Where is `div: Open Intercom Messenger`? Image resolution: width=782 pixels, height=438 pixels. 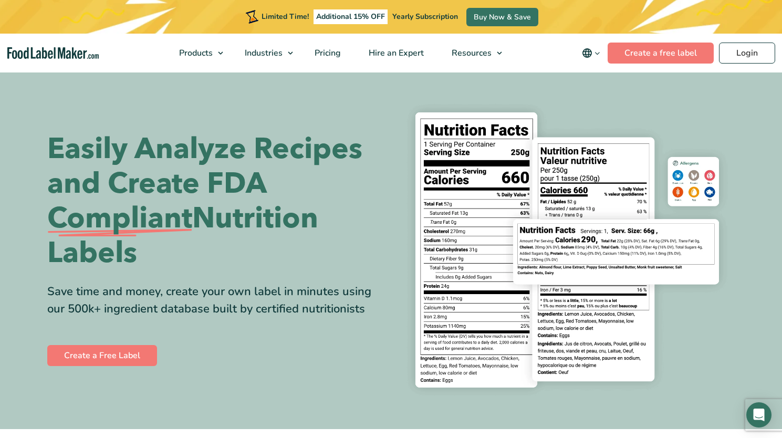
div: Open Intercom Messenger is located at coordinates (759, 415).